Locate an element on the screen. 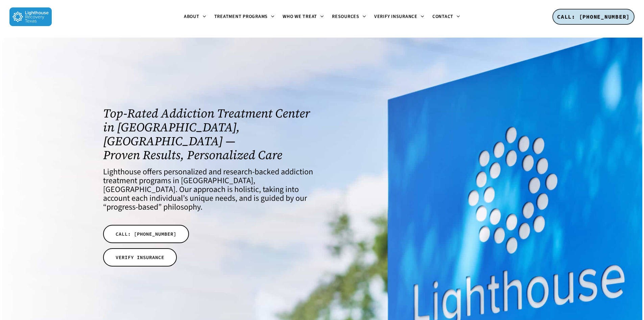 The height and width of the screenshot is (320, 644). a: progress-based is located at coordinates (132, 206).